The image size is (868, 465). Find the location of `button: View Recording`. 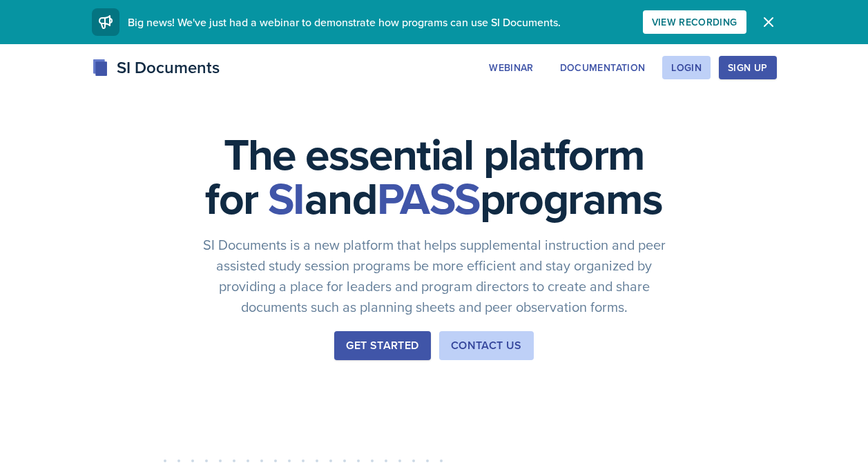

button: View Recording is located at coordinates (695, 22).